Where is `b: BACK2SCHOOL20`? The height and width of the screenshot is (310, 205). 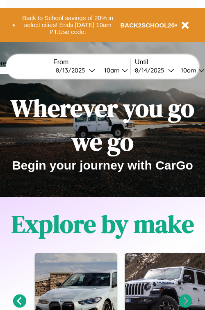
b: BACK2SCHOOL20 is located at coordinates (147, 25).